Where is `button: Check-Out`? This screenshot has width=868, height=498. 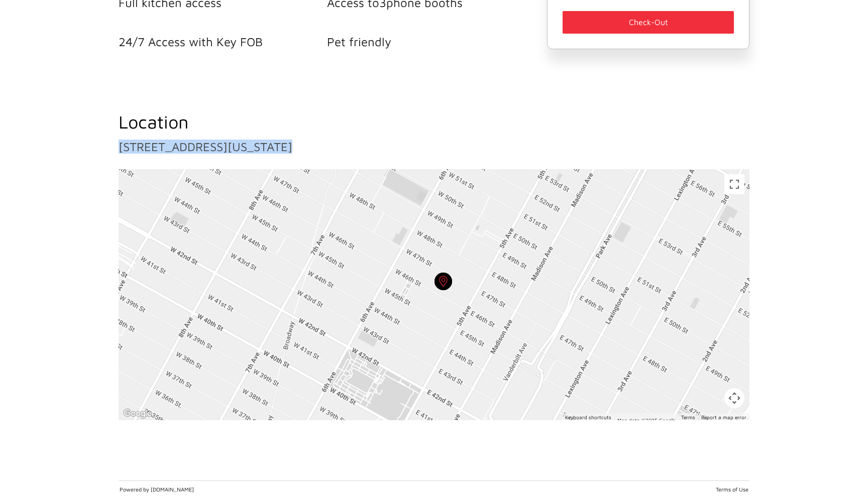
button: Check-Out is located at coordinates (648, 22).